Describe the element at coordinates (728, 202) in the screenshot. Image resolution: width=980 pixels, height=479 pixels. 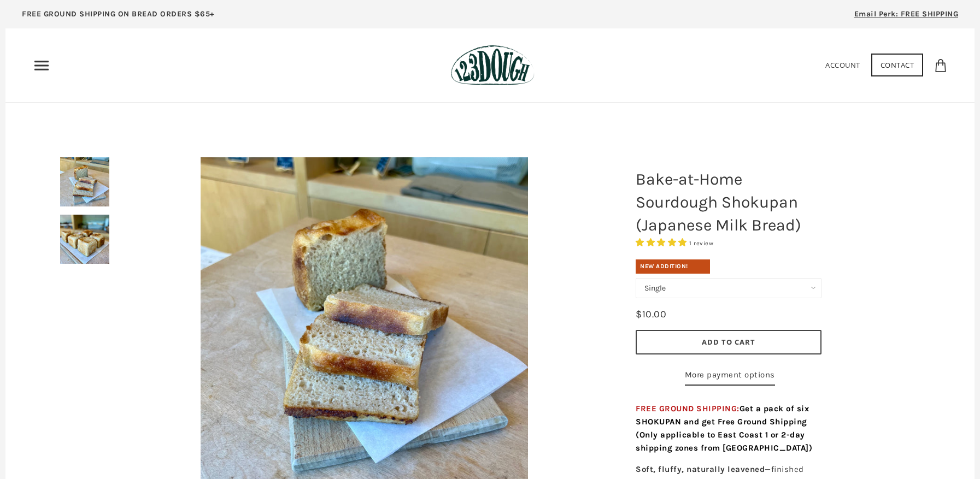
I see `h1: Bake-at-Home Sourdough Shokupan (Japanese Milk Bread)` at that location.